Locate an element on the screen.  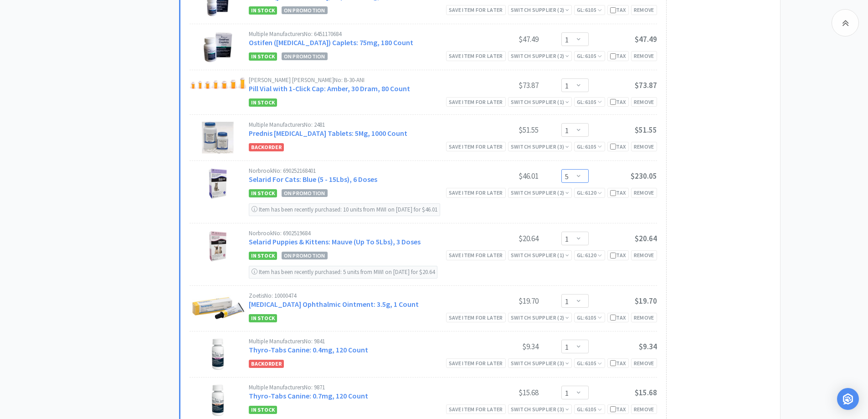
span: $51.55 is located at coordinates (646, 130).